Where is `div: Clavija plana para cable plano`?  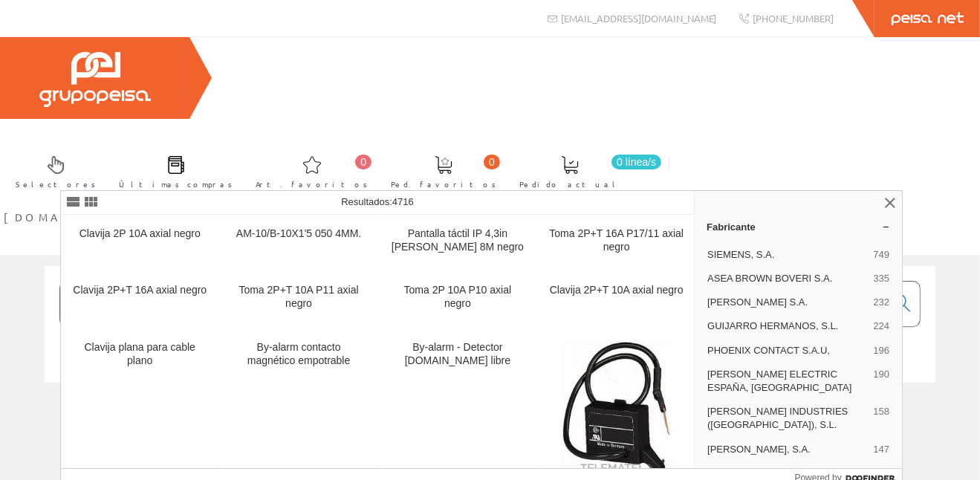 div: Clavija plana para cable plano is located at coordinates (140, 354).